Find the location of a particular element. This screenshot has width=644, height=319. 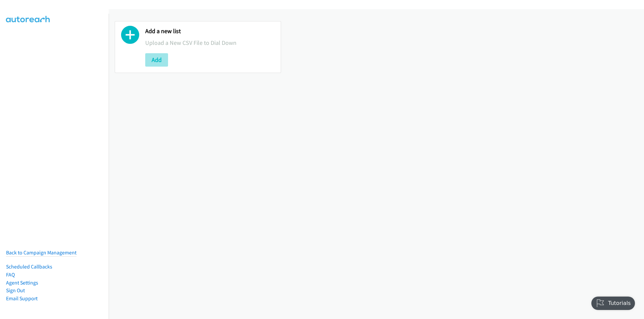

a: Back to Campaign Management is located at coordinates (41, 252).